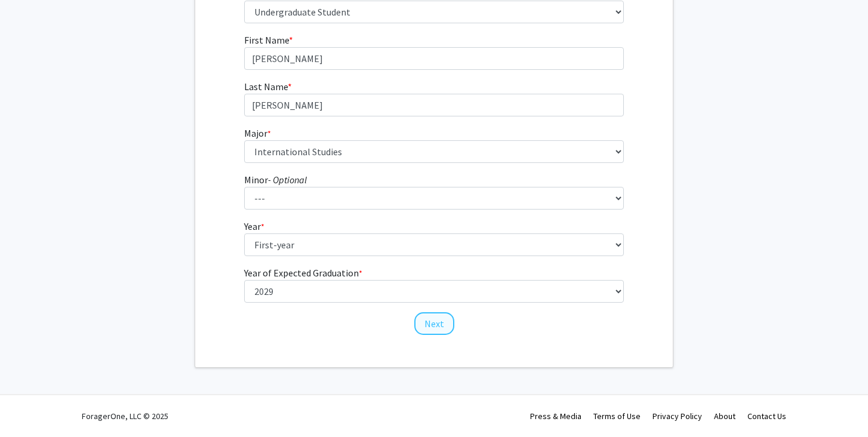 Image resolution: width=868 pixels, height=437 pixels. I want to click on label: Year of Expected Graduation, so click(303, 273).